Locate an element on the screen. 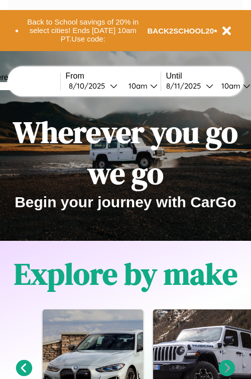  b: BACK2SCHOOL20 is located at coordinates (180, 31).